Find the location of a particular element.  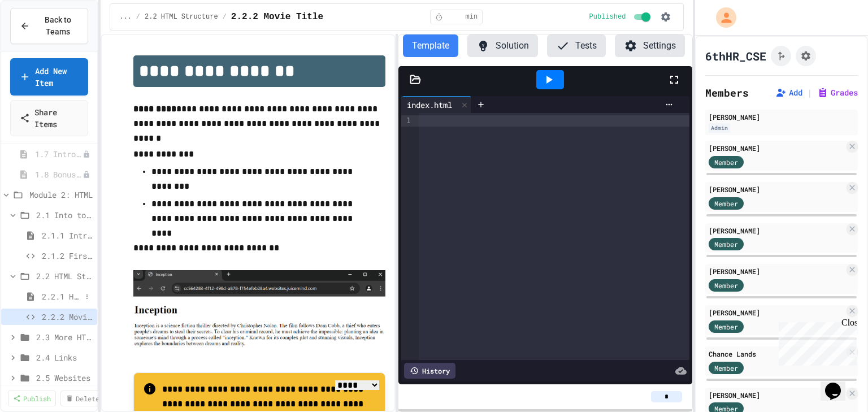

a: Delete is located at coordinates (82, 398).